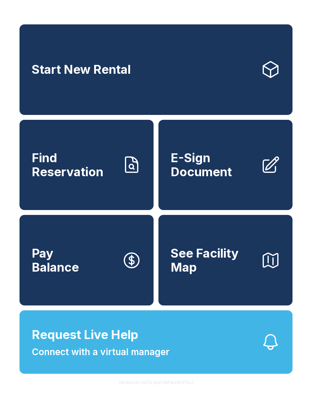  I want to click on span: Find Reservation, so click(74, 165).